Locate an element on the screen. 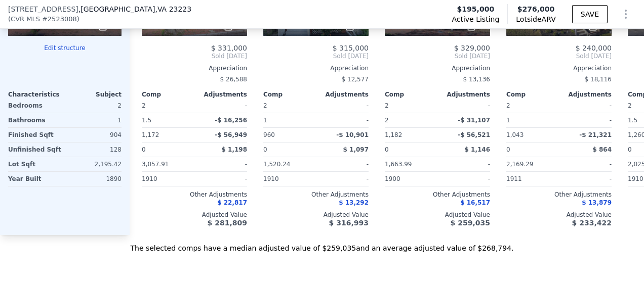 The image size is (644, 285). span: -$ 31,107 is located at coordinates (474, 120).